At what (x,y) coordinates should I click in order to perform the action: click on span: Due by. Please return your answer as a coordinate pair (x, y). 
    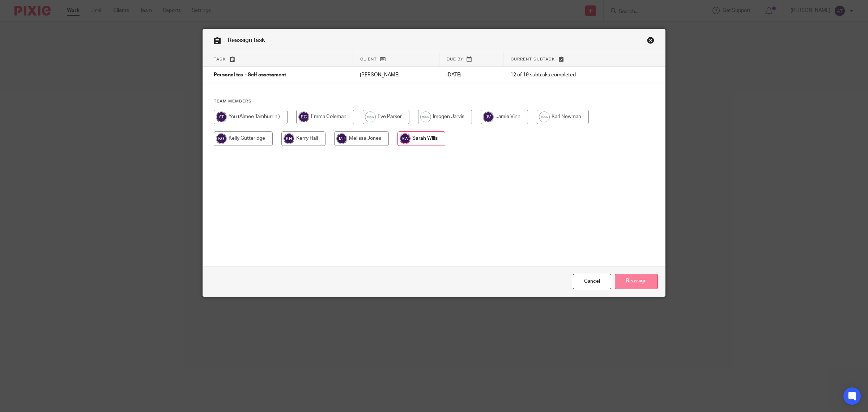
    Looking at the image, I should click on (455, 59).